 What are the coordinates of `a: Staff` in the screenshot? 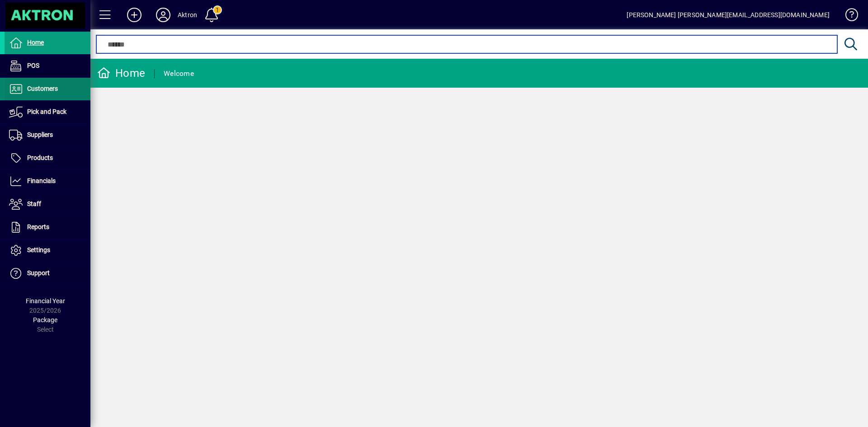 It's located at (48, 204).